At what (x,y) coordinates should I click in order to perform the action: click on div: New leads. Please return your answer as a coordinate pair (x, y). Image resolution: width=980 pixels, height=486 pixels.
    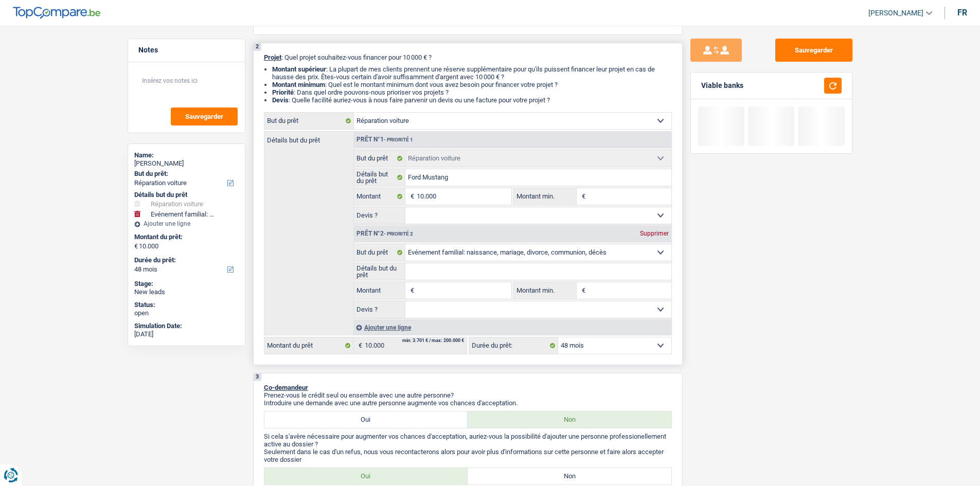
    Looking at the image, I should click on (186, 292).